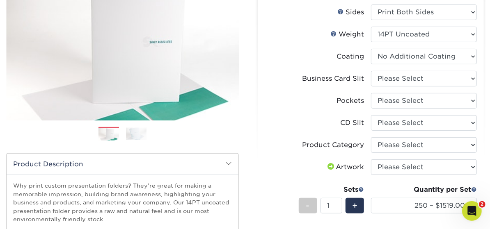 This screenshot has width=490, height=229. What do you see at coordinates (333, 79) in the screenshot?
I see `div: Business Card Slit` at bounding box center [333, 79].